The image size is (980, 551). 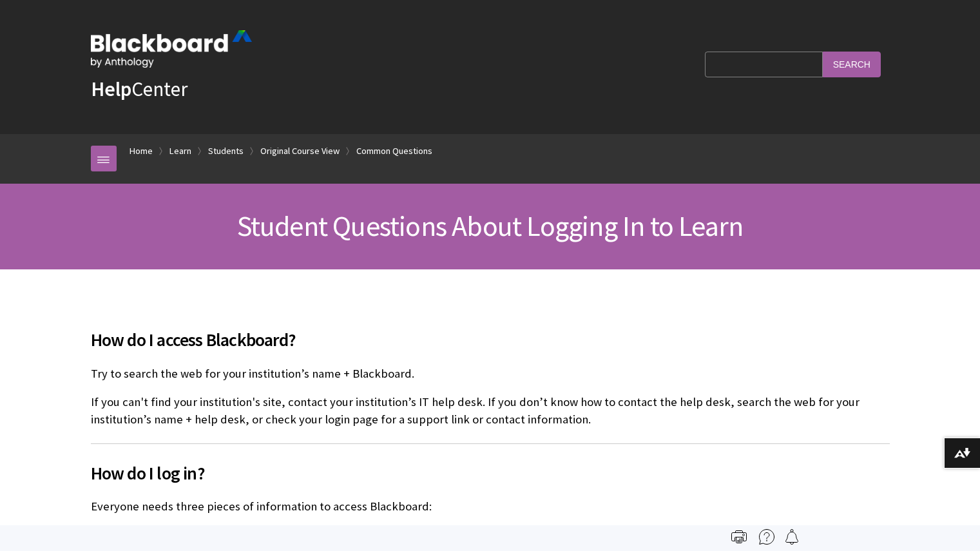 What do you see at coordinates (490, 507) in the screenshot?
I see `p: Everyone needs three pieces of information to access Blackboard:` at bounding box center [490, 507].